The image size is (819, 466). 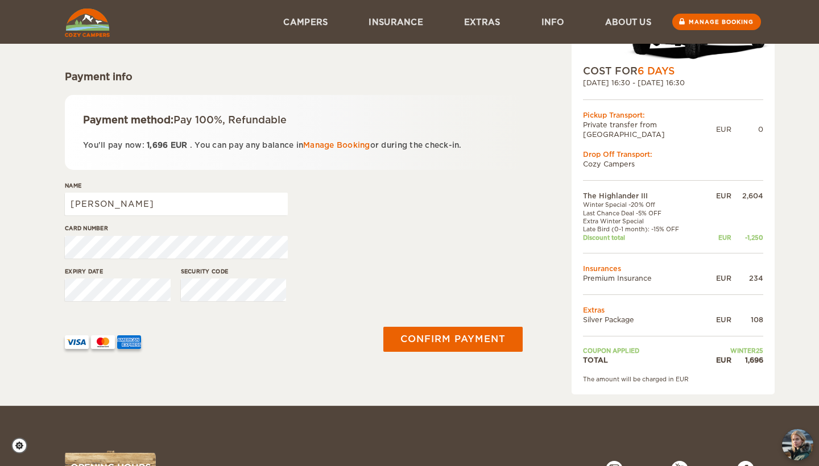 I want to click on div: 108, so click(x=747, y=320).